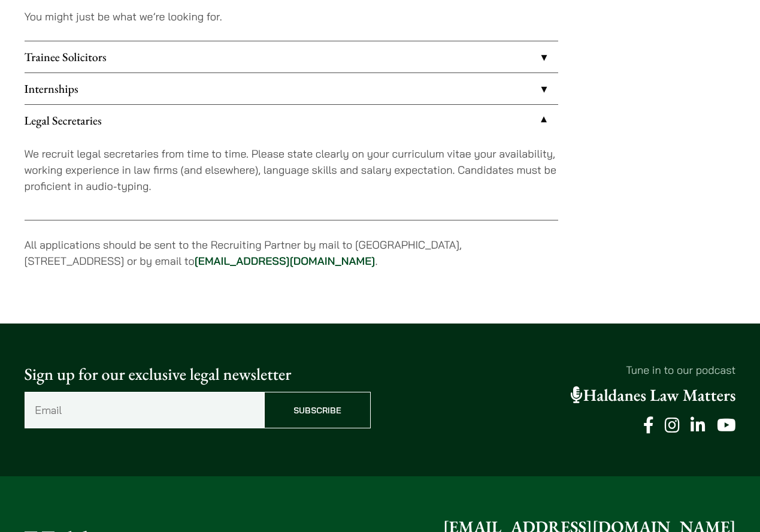 The height and width of the screenshot is (532, 760). What do you see at coordinates (198, 374) in the screenshot?
I see `p: Sign up for our exclusive legal newsletter` at bounding box center [198, 374].